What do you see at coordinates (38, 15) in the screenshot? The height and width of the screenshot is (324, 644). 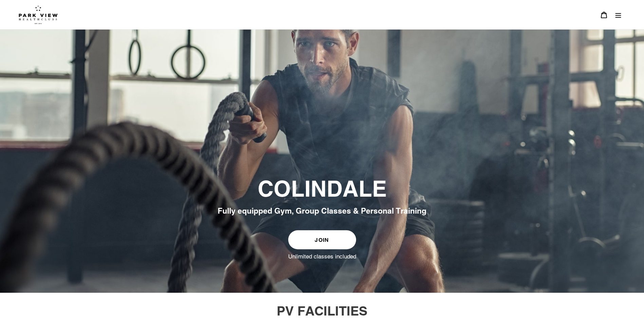 I see `img: Park view health clubs is a gym near you.` at bounding box center [38, 15].